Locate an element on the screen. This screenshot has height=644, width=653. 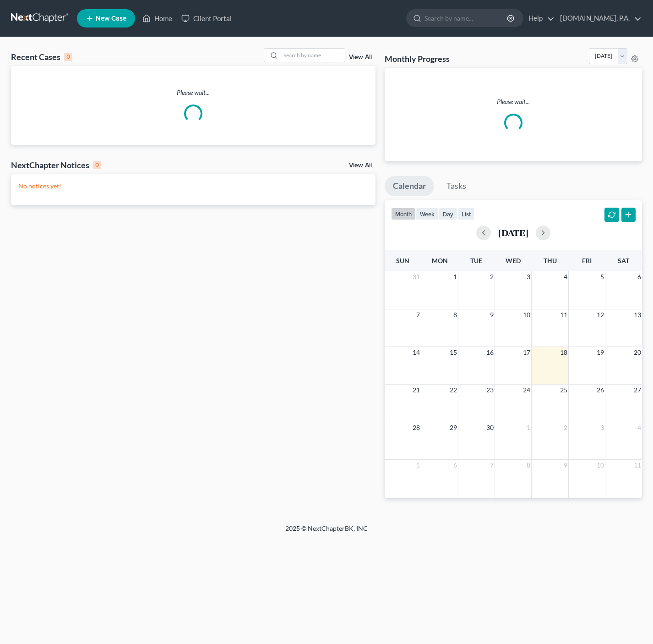
span: 28 is located at coordinates (416, 428).